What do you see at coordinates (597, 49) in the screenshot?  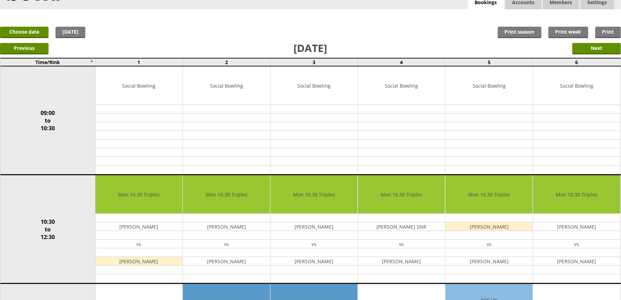 I see `input: Next` at bounding box center [597, 49].